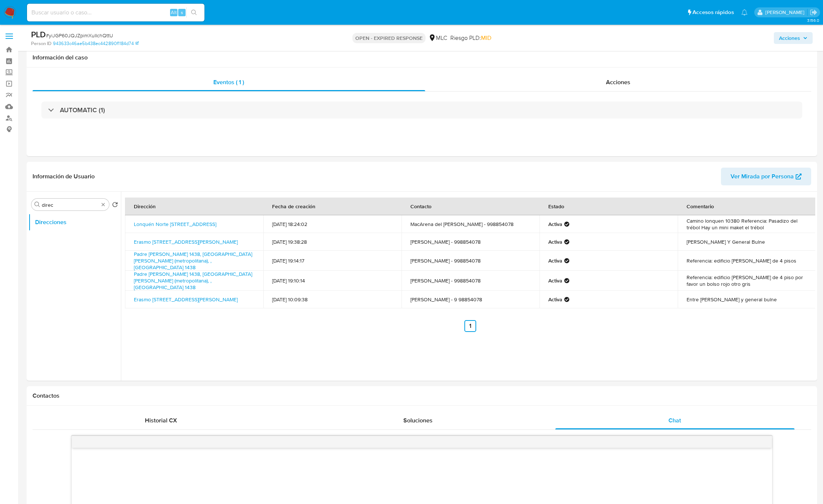  I want to click on button: Ver Mirada por Persona, so click(766, 176).